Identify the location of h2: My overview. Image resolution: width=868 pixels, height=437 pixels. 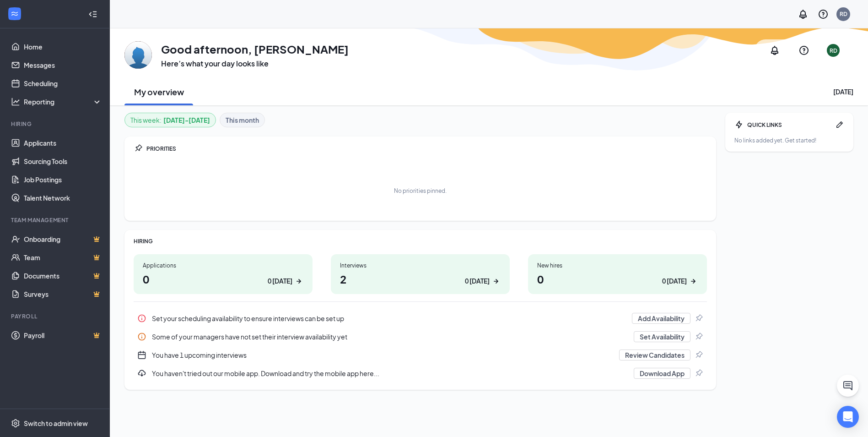
(159, 91).